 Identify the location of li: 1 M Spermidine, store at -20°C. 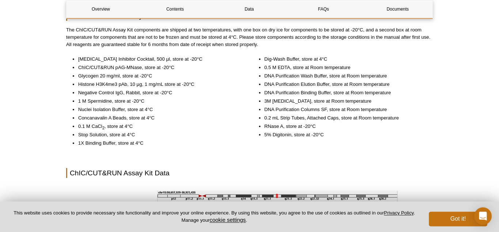
(159, 101).